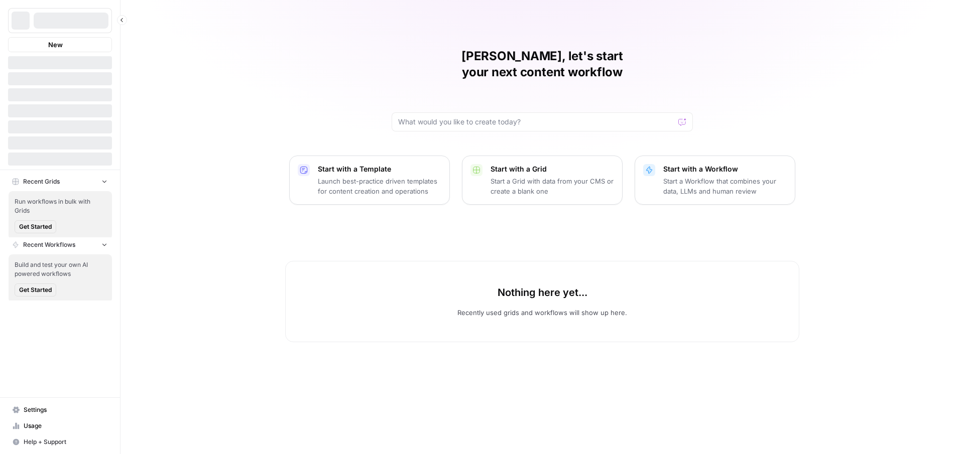 This screenshot has height=454, width=964. I want to click on span: Settings, so click(65, 410).